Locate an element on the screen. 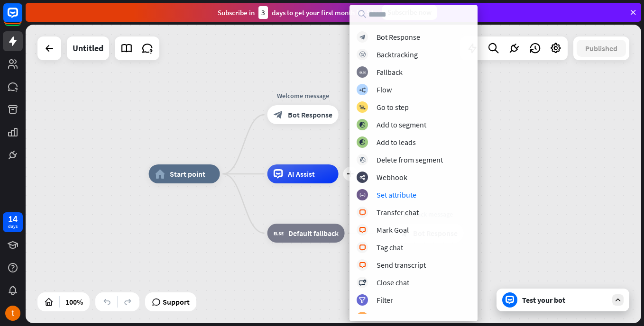 Image resolution: width=644 pixels, height=326 pixels. div: Webhook is located at coordinates (392, 178).